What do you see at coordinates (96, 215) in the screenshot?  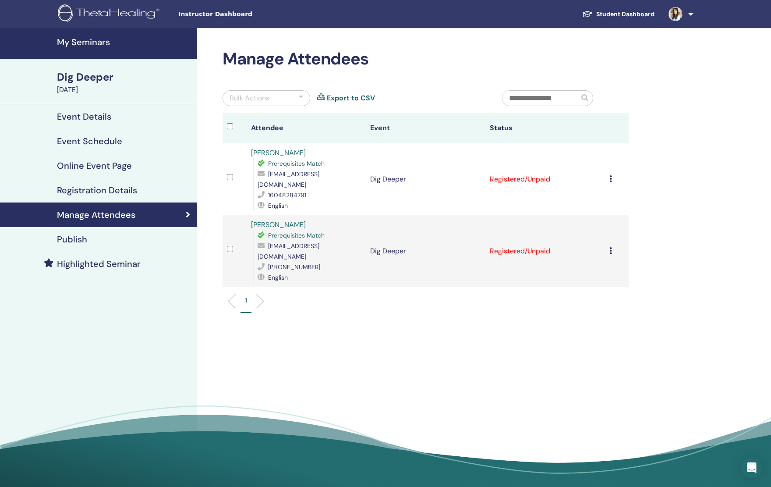 I see `h4: Manage Attendees` at bounding box center [96, 215].